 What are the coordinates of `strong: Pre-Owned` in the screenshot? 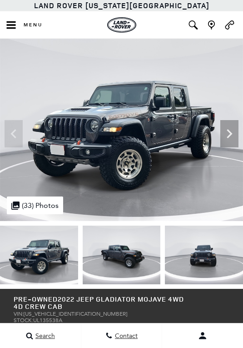 It's located at (35, 299).